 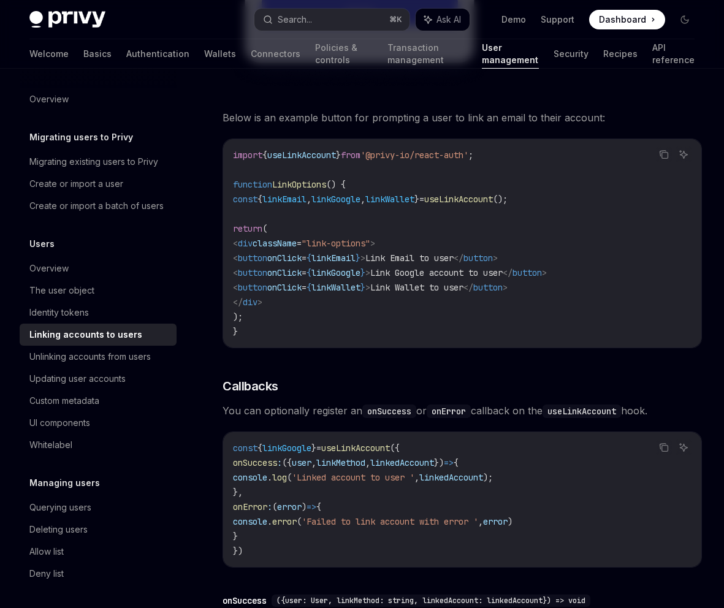 What do you see at coordinates (98, 573) in the screenshot?
I see `a: Deny list` at bounding box center [98, 573].